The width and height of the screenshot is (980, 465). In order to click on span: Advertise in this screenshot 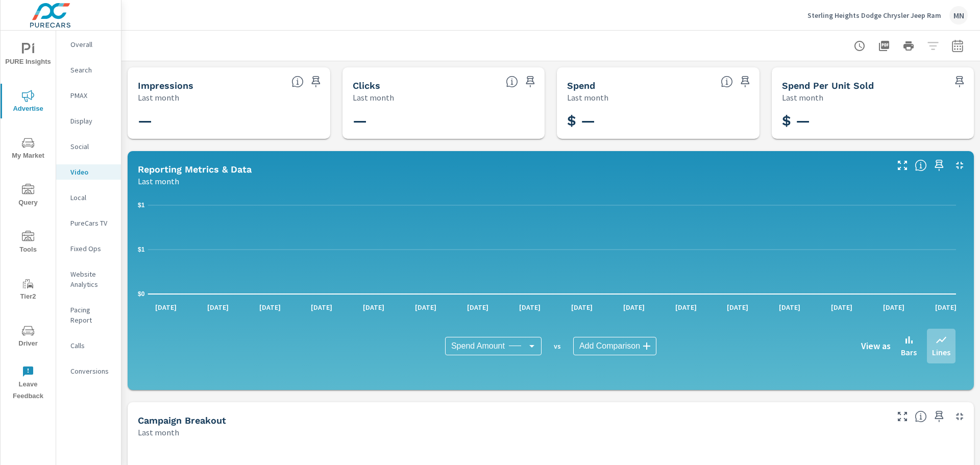, I will do `click(28, 102)`.